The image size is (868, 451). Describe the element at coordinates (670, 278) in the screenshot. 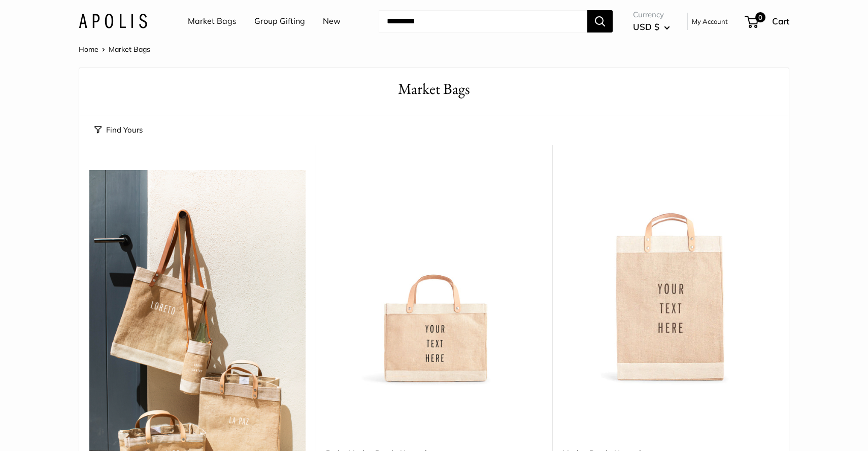

I see `a: Market Bag in NaturalMarket Bag in Natural` at that location.